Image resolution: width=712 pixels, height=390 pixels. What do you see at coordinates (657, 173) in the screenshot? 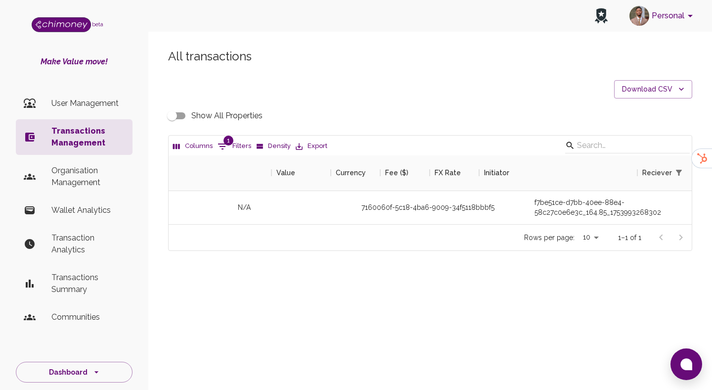
I see `div: Reciever` at bounding box center [657, 173].